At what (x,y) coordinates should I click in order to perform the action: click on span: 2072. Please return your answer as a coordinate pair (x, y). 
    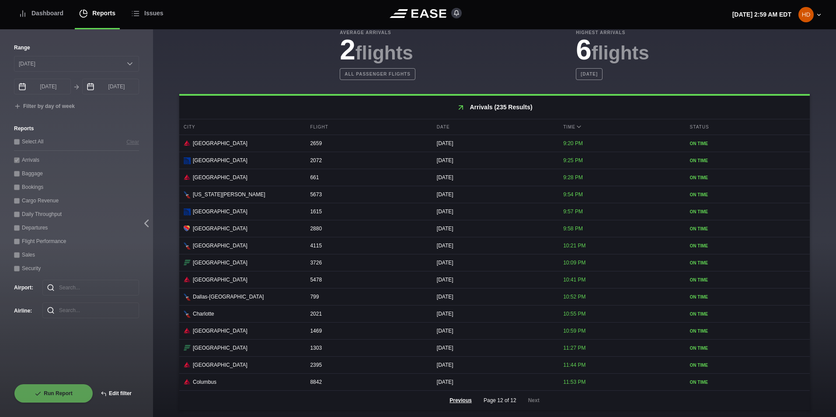
    Looking at the image, I should click on (316, 160).